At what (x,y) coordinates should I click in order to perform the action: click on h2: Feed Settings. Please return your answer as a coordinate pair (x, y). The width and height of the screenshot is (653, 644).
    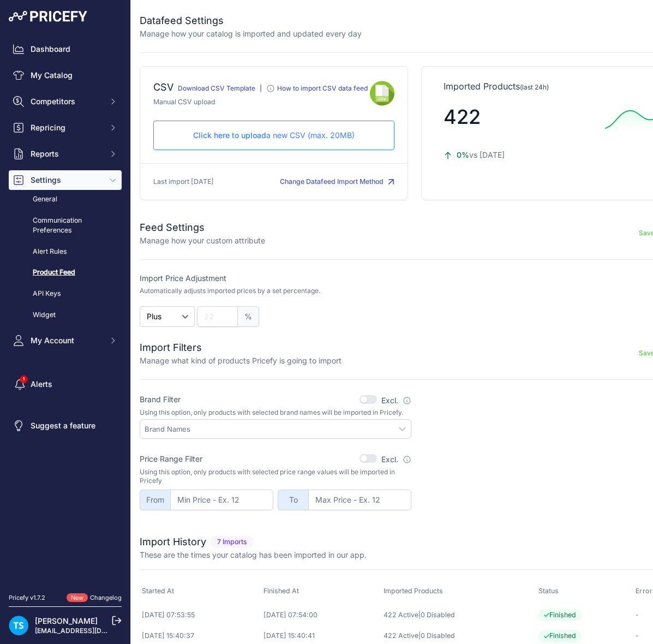
    Looking at the image, I should click on (203, 228).